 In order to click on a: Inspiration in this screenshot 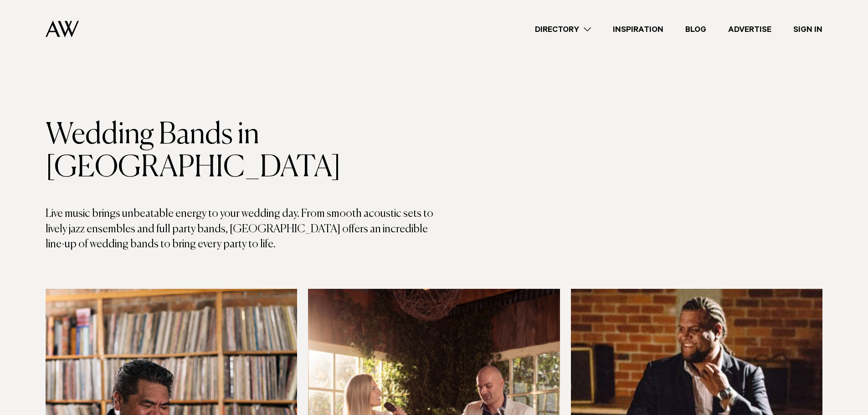, I will do `click(637, 29)`.